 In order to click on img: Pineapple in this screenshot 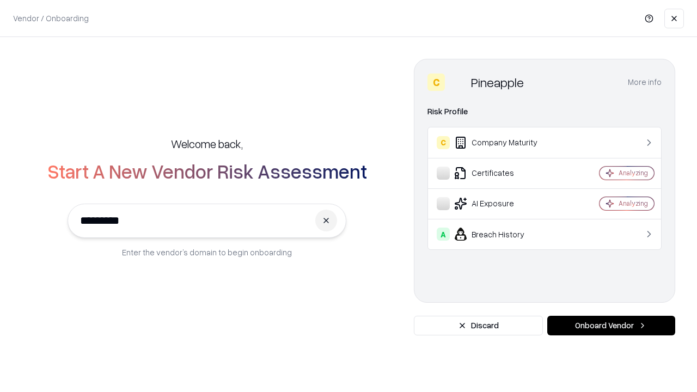, I will do `click(458, 82)`.